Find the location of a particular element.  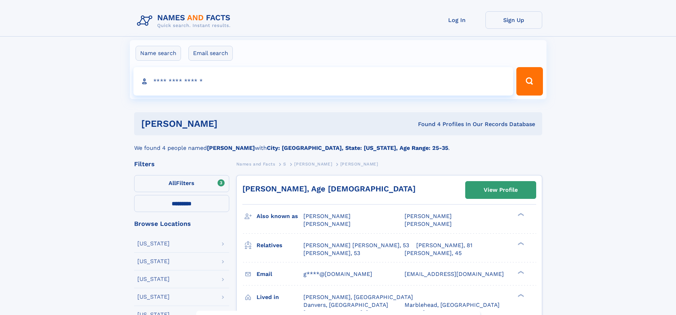

span: S is located at coordinates (284, 164).